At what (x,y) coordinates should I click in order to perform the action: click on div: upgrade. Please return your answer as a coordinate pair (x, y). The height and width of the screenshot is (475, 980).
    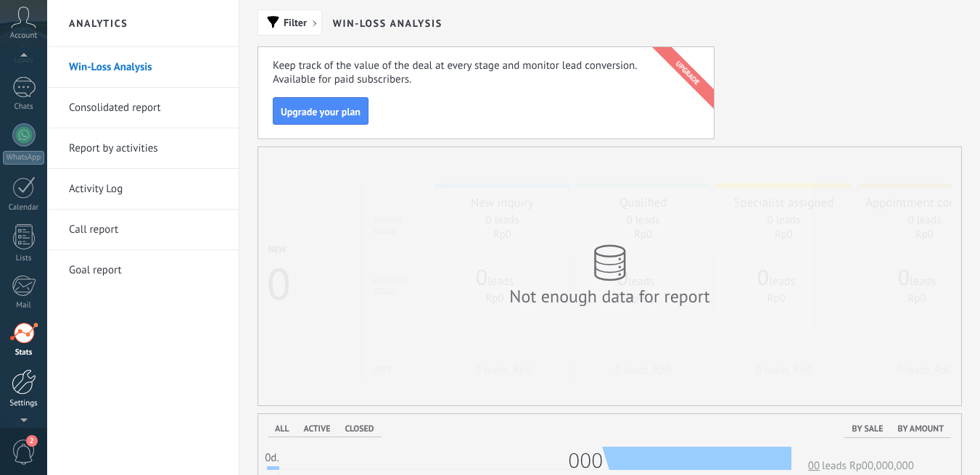
    Looking at the image, I should click on (688, 73).